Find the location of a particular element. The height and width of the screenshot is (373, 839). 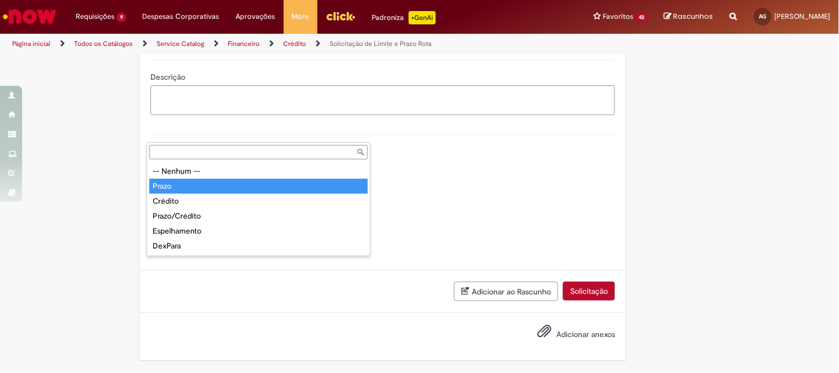

div: Prazo is located at coordinates (258, 186).